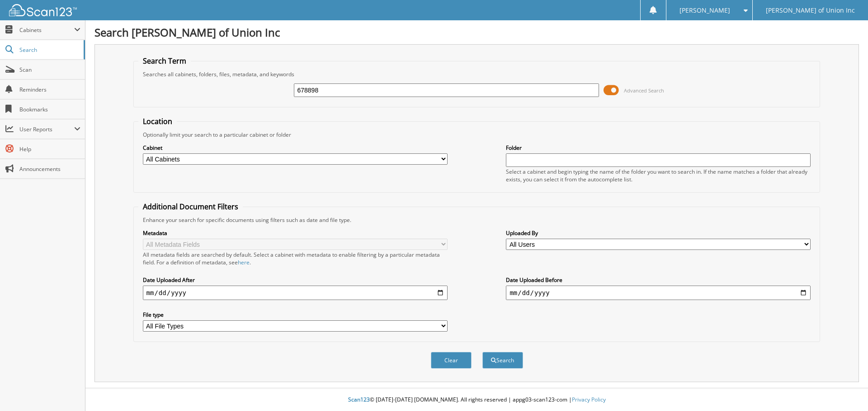 The width and height of the screenshot is (868, 411). I want to click on a: Privacy Policy, so click(589, 400).